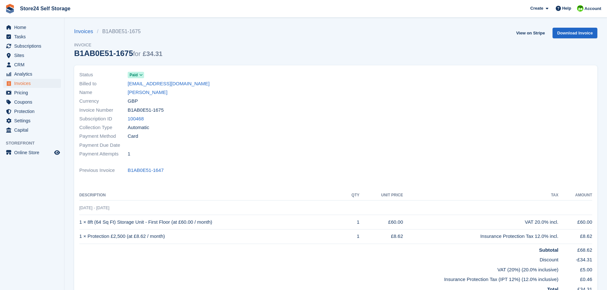  What do you see at coordinates (103, 93) in the screenshot?
I see `span: Name` at bounding box center [103, 93].